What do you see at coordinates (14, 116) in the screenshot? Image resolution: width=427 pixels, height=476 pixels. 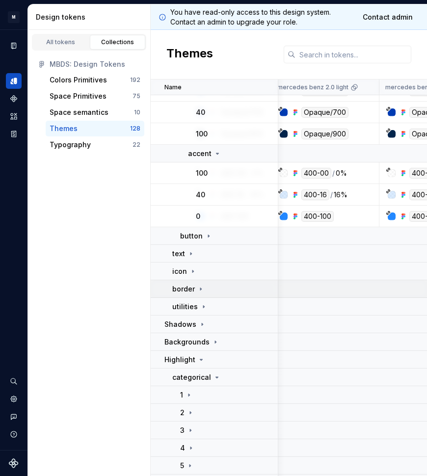 I see `div: Assets` at bounding box center [14, 116].